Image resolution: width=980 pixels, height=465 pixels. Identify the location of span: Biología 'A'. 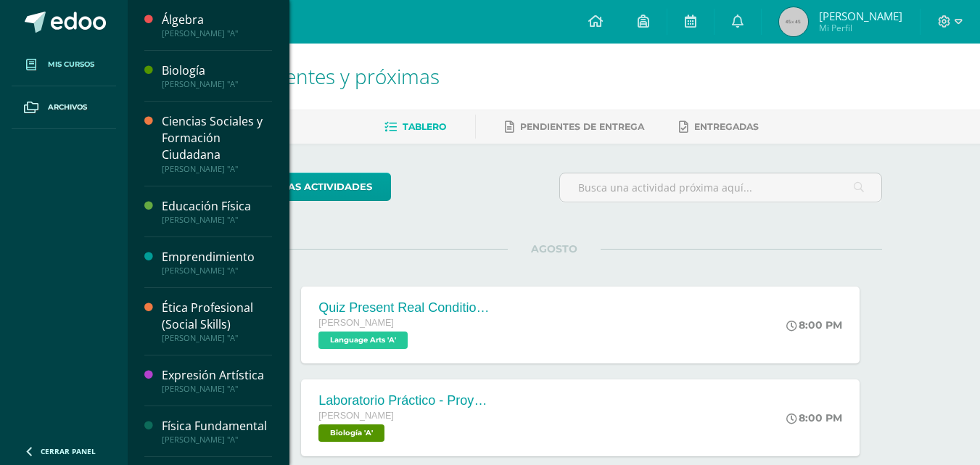
(351, 432).